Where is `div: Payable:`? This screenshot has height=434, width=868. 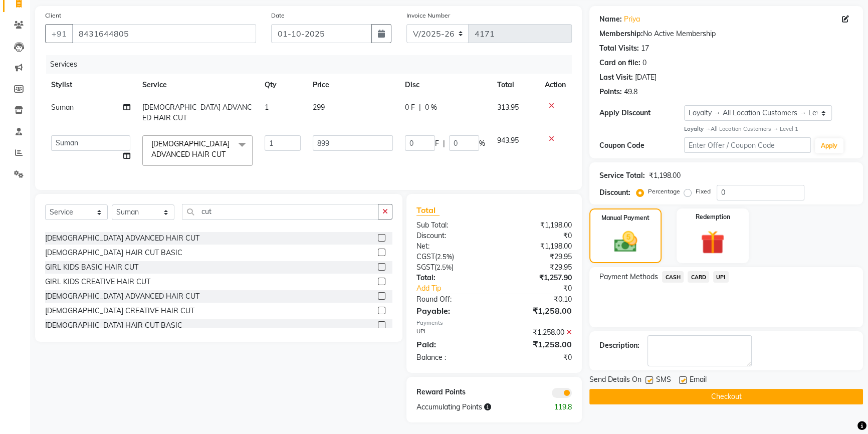
div: Payable: is located at coordinates (451, 311).